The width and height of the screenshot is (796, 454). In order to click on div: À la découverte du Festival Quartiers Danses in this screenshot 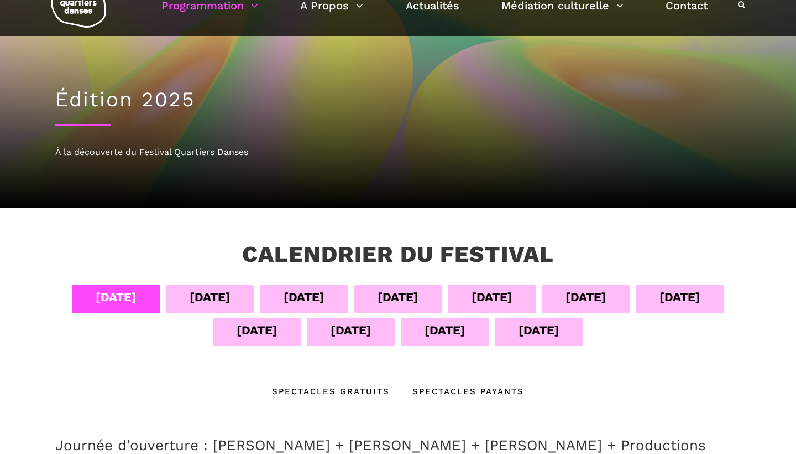, I will do `click(398, 152)`.